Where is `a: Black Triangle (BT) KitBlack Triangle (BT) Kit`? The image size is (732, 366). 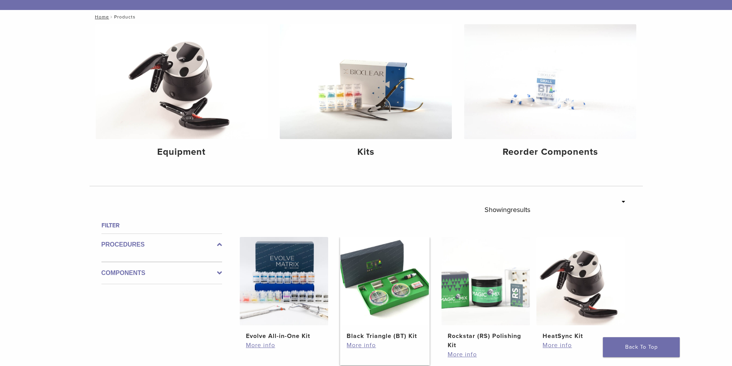
a: Black Triangle (BT) KitBlack Triangle (BT) Kit is located at coordinates (385, 289).